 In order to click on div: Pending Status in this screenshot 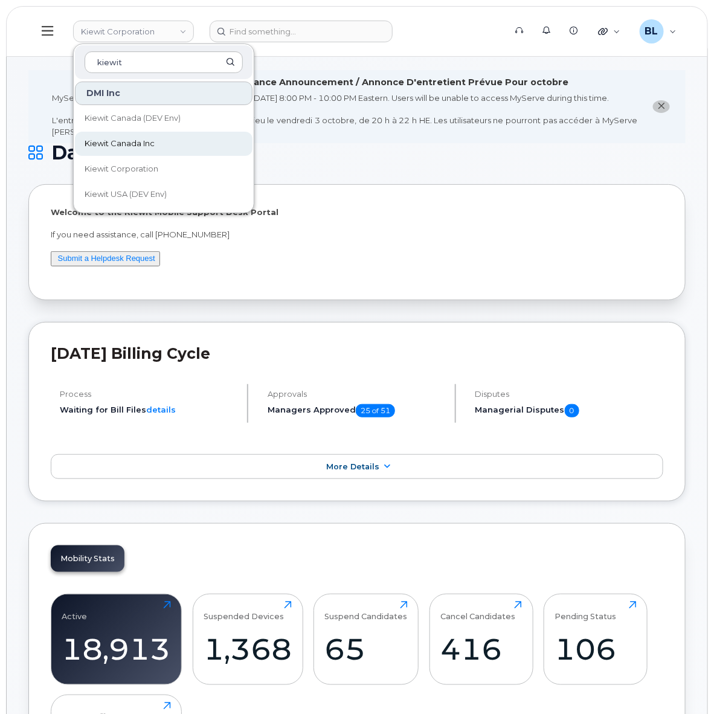, I will do `click(586, 610)`.